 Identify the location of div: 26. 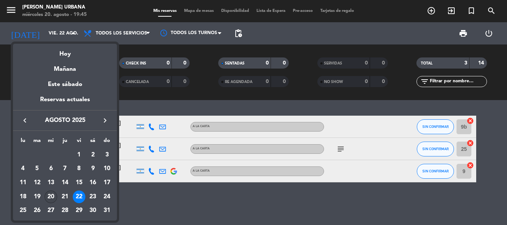
(37, 211).